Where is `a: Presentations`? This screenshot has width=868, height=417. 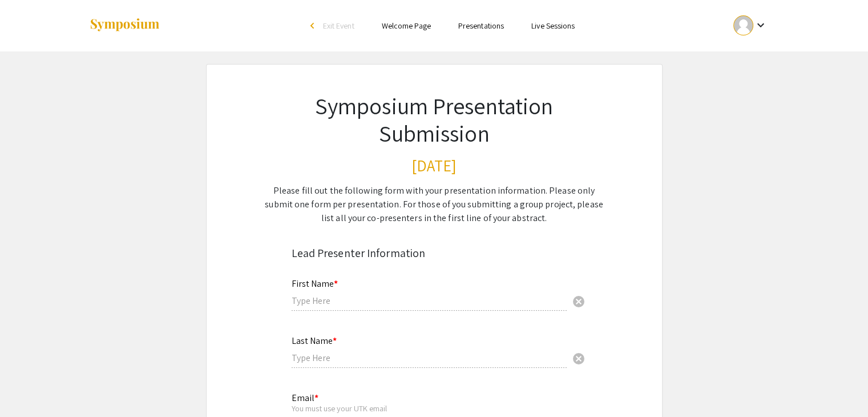
a: Presentations is located at coordinates (481, 26).